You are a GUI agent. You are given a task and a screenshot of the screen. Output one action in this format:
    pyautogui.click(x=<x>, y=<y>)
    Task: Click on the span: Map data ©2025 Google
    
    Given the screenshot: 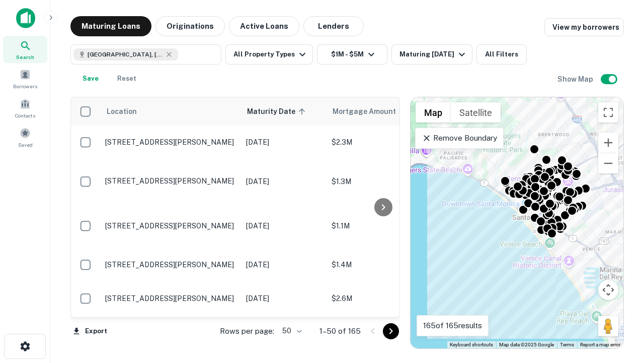 What is the action you would take?
    pyautogui.click(x=527, y=344)
    